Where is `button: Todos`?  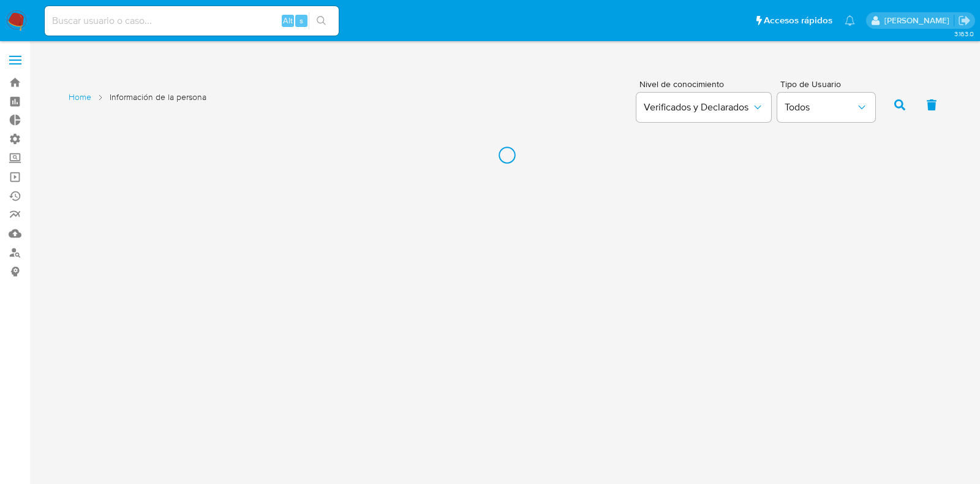 button: Todos is located at coordinates (826, 107).